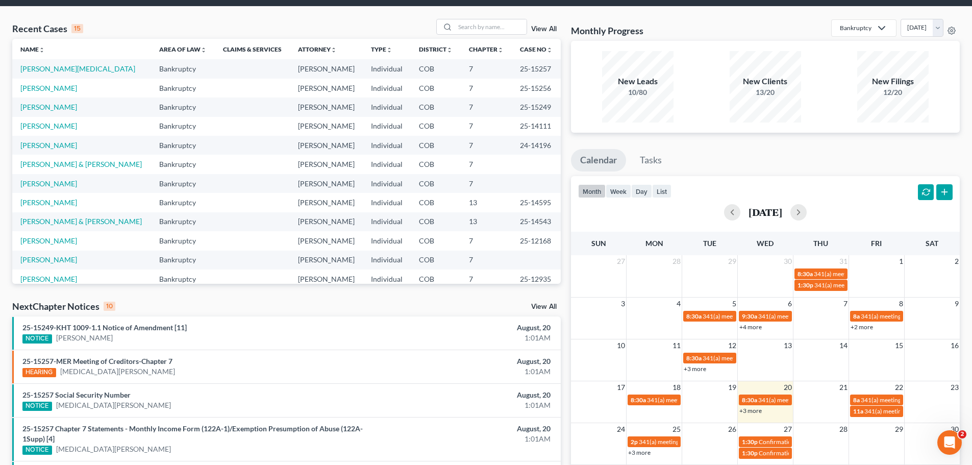 Image resolution: width=972 pixels, height=465 pixels. Describe the element at coordinates (252, 49) in the screenshot. I see `th: Claims & Services` at that location.